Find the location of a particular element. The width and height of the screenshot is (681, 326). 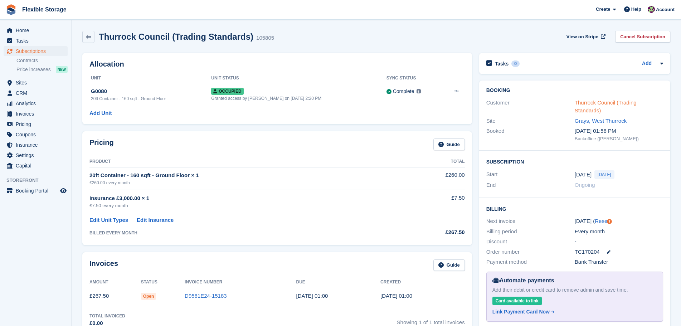

a: D9581E24-15183 is located at coordinates (206, 296).